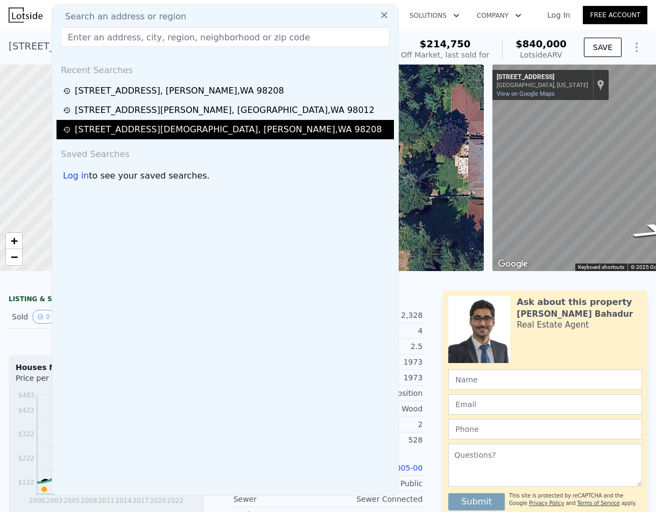  I want to click on button: SAVE, so click(602, 47).